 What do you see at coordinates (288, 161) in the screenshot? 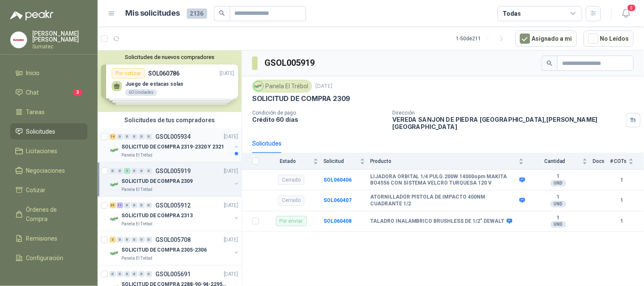
I see `span: Estado` at bounding box center [288, 161].